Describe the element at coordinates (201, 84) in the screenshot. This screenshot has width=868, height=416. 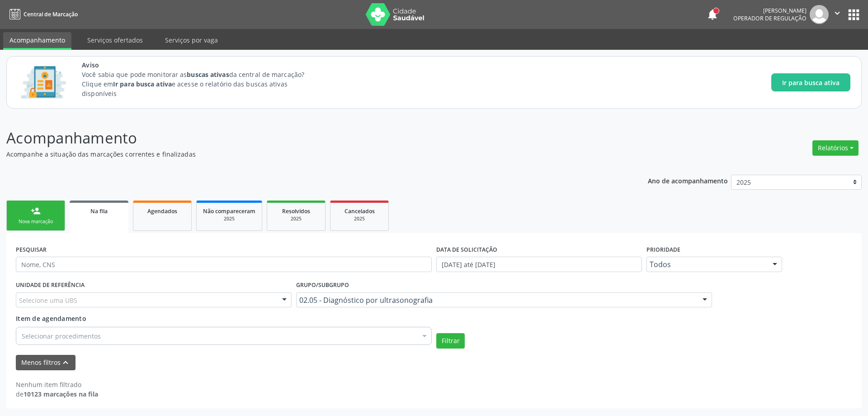
I see `p: Você sabia que pode monitorar as da central de marcação? Clique em e acesse o relatório das busca...` at that location.